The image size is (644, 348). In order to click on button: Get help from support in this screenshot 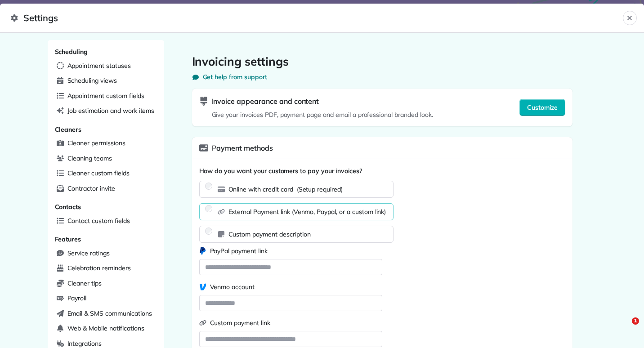, I will do `click(229, 77)`.